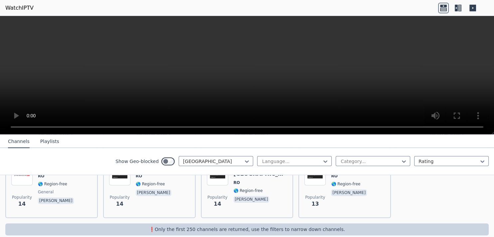 This screenshot has width=494, height=237. Describe the element at coordinates (315, 204) in the screenshot. I see `span: 13` at that location.